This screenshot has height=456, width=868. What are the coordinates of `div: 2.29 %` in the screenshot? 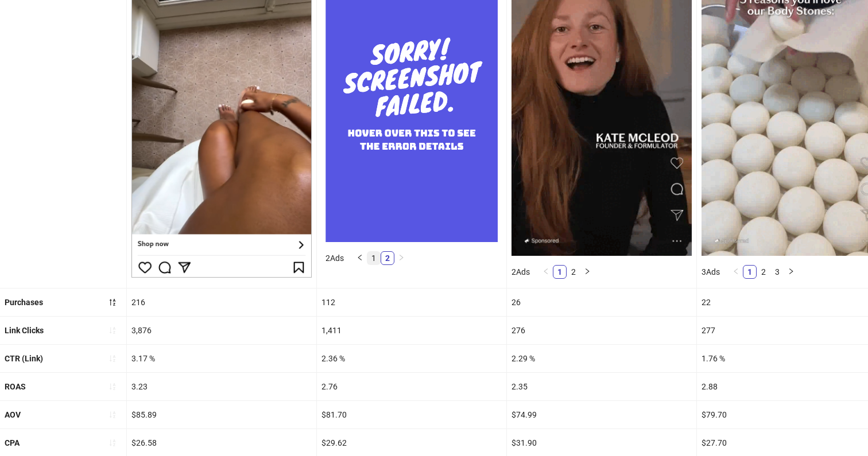 It's located at (602, 359).